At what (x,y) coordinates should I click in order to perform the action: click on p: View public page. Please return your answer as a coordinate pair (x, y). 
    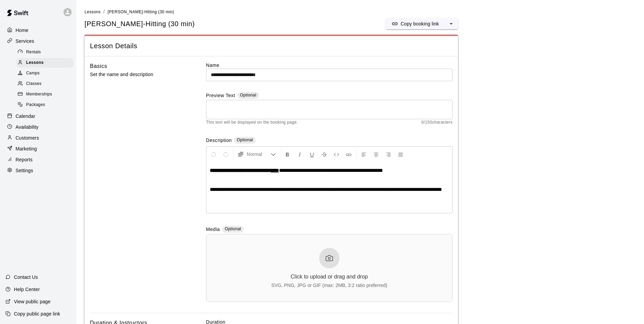
    Looking at the image, I should click on (32, 302).